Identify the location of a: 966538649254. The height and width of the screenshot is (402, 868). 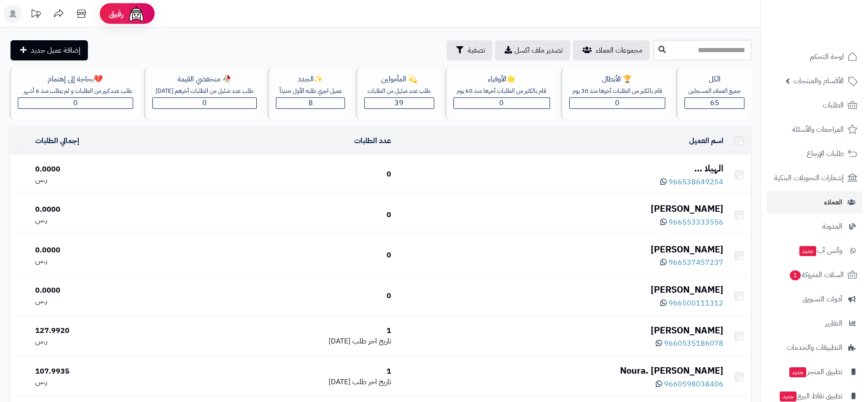
(692, 182).